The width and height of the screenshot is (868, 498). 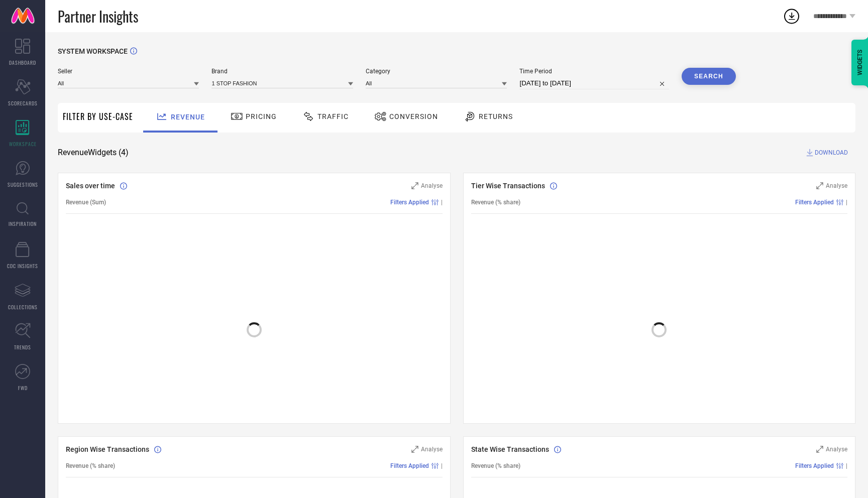 What do you see at coordinates (23, 347) in the screenshot?
I see `span: TRENDS` at bounding box center [23, 347].